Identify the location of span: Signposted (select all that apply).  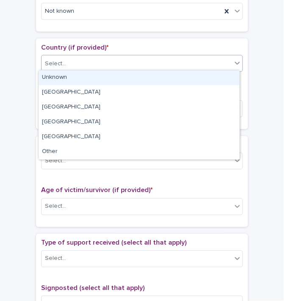
(93, 288).